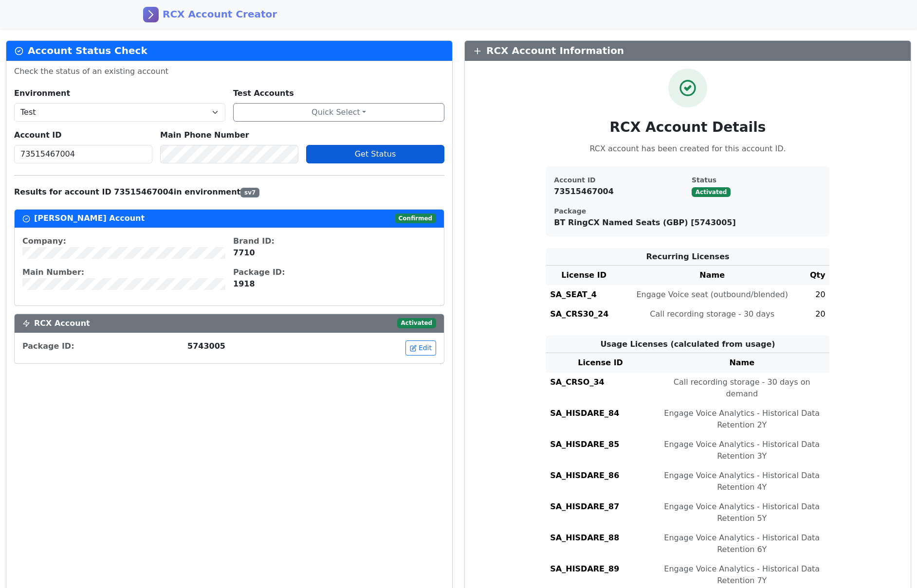  Describe the element at coordinates (584, 507) in the screenshot. I see `div: SA_HISDARE_87` at that location.